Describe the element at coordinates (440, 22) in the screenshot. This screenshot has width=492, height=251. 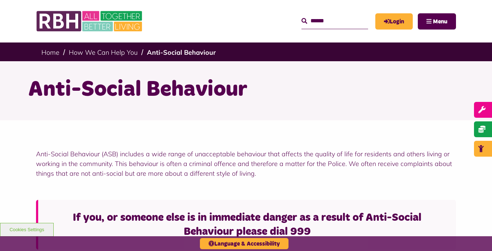
I see `span: Menu` at that location.